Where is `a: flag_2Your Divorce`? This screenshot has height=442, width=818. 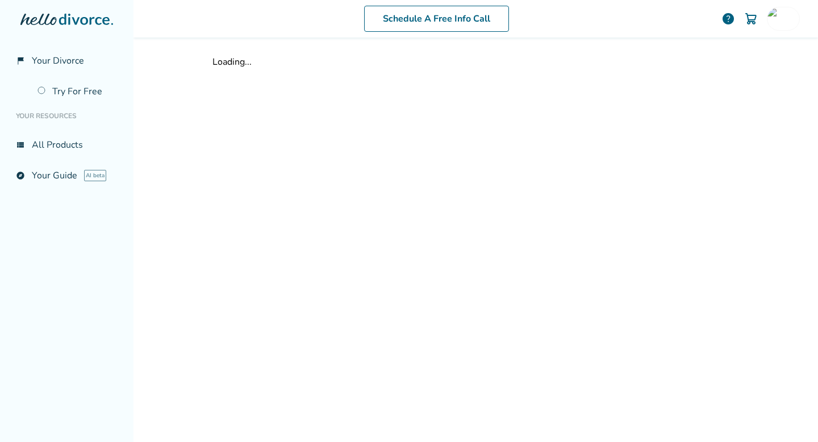 a: flag_2Your Divorce is located at coordinates (66, 61).